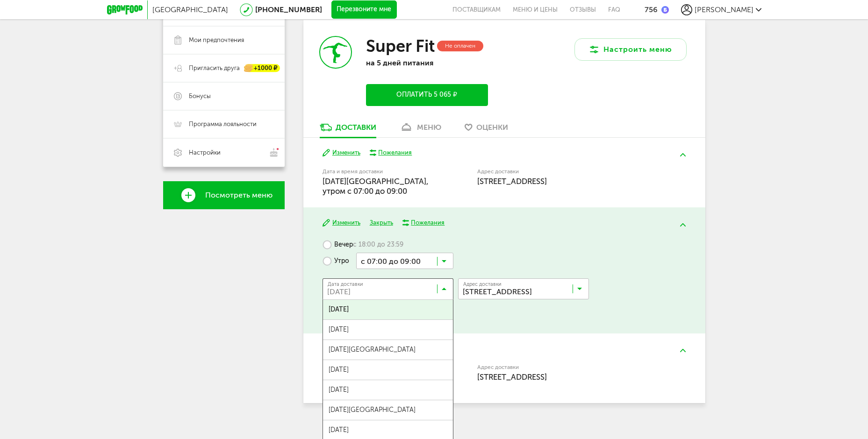 This screenshot has height=439, width=868. Describe the element at coordinates (224, 195) in the screenshot. I see `a: Посмотреть меню` at that location.